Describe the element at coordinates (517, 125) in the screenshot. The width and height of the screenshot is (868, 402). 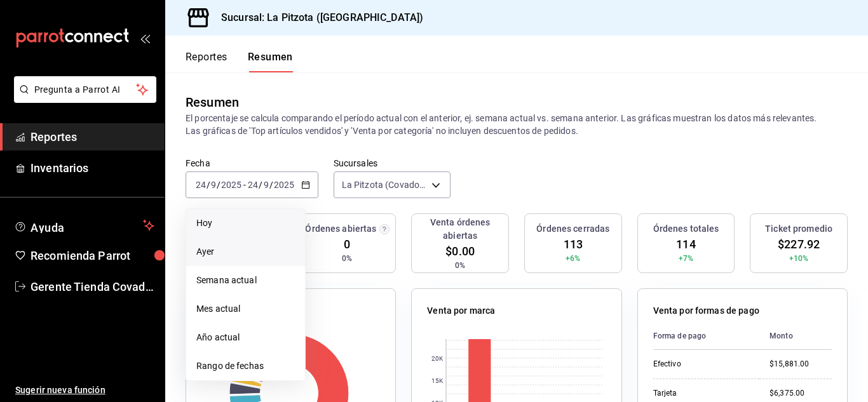
I see `p: El porcentaje se calcula comparando el período actual con el anterior, ej. semana actual vs. sema...` at that location.